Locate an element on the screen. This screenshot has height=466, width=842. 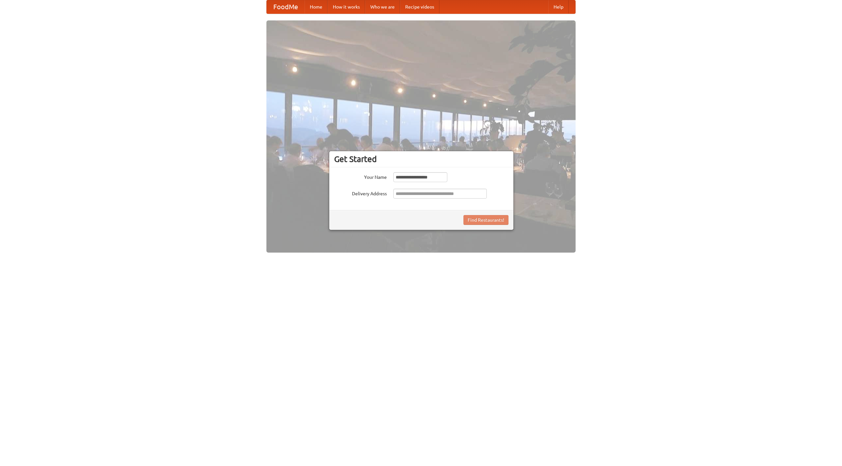
a: FoodMe is located at coordinates (286, 7).